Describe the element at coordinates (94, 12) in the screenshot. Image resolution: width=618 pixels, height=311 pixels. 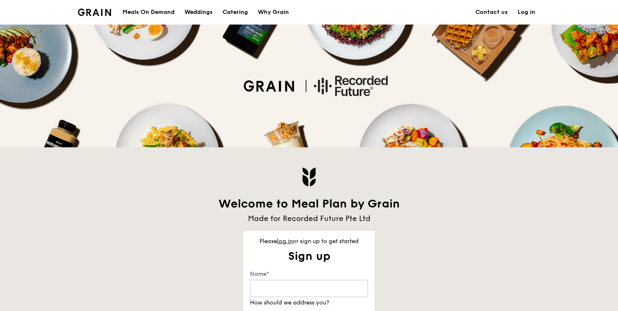
I see `img: Grain` at that location.